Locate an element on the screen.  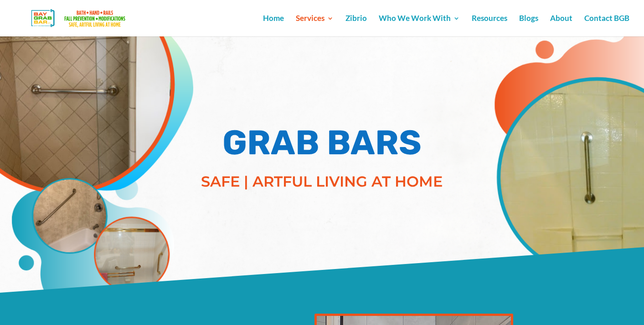
a: Resources is located at coordinates (490, 25).